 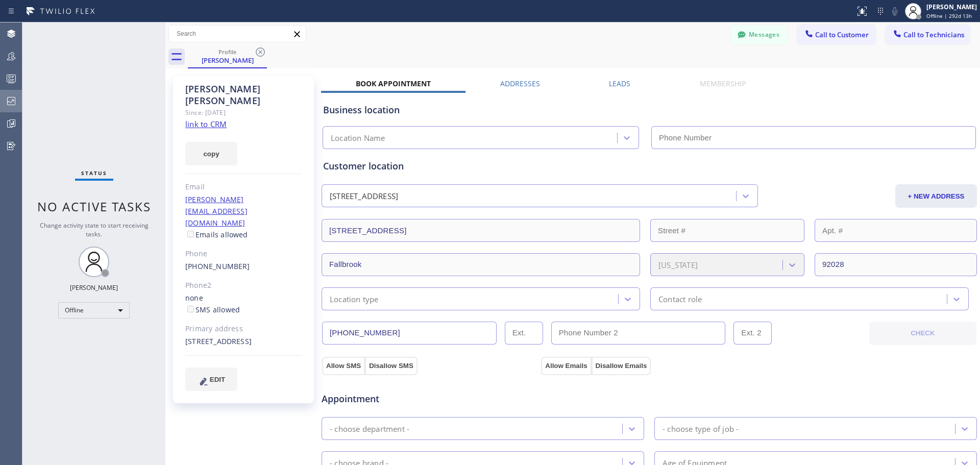 What do you see at coordinates (896, 230) in the screenshot?
I see `input: Apt. #` at bounding box center [896, 230].